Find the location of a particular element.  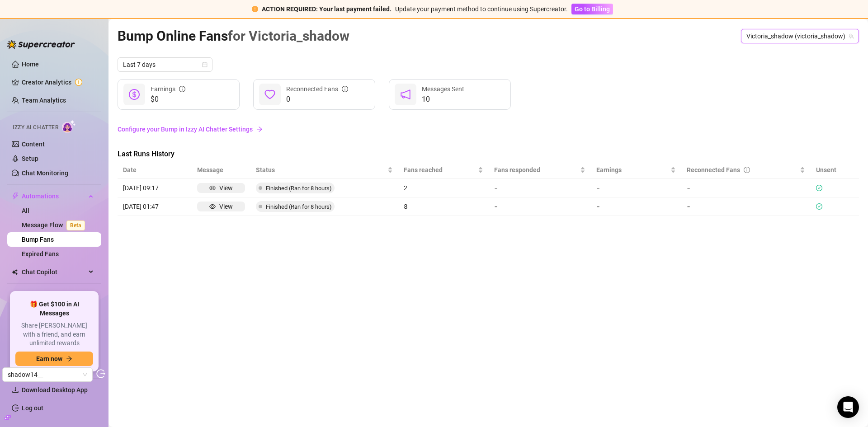

span: calendar is located at coordinates (205, 64).